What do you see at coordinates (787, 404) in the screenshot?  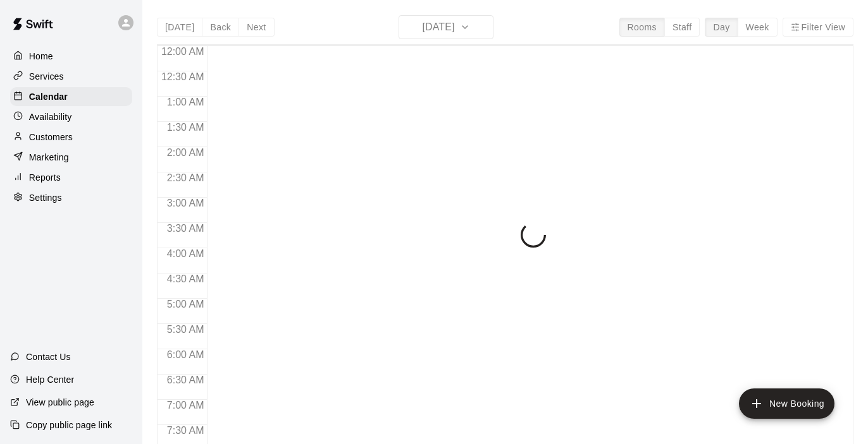 I see `button: add` at bounding box center [787, 404].